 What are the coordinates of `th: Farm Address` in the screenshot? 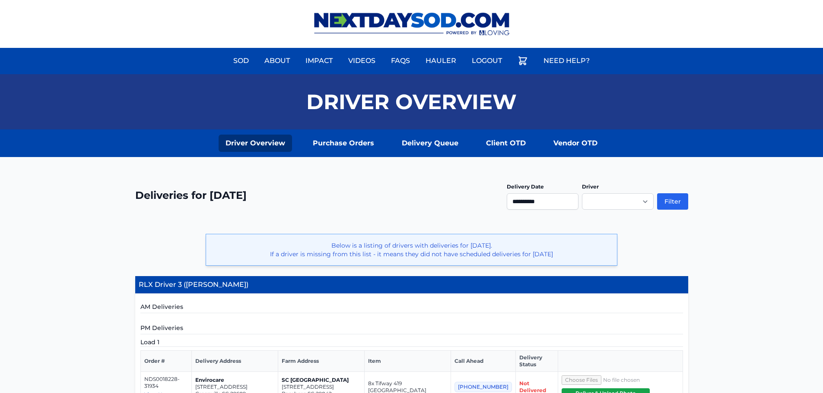 It's located at (321, 361).